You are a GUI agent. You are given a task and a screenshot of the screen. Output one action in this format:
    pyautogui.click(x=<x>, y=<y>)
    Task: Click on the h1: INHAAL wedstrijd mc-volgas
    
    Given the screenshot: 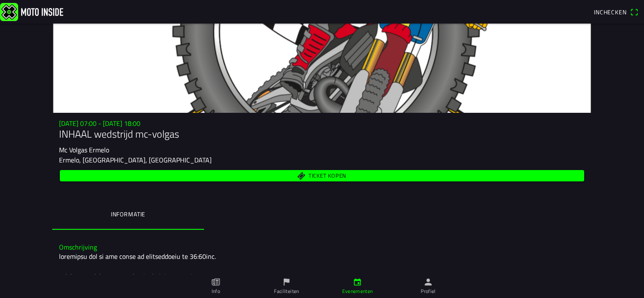 What is the action you would take?
    pyautogui.click(x=322, y=134)
    